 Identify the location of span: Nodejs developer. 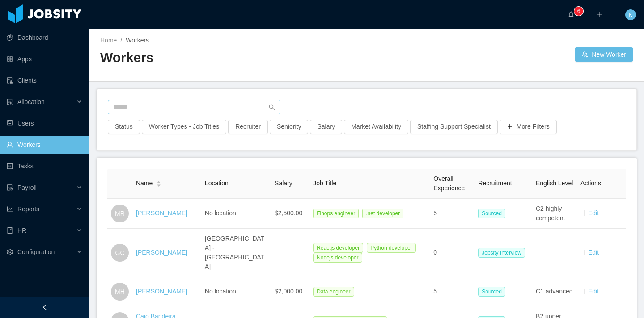
(337, 257).